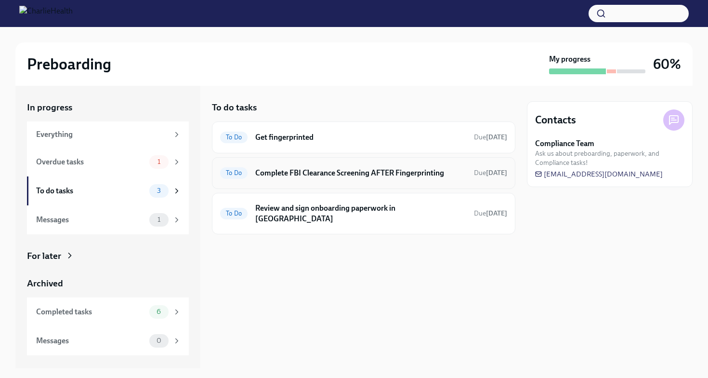 The width and height of the screenshot is (708, 378). Describe the element at coordinates (108, 283) in the screenshot. I see `a: Archived` at that location.